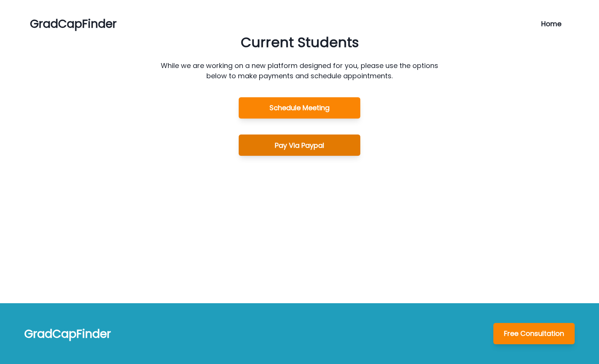  I want to click on p: Current Students, so click(299, 42).